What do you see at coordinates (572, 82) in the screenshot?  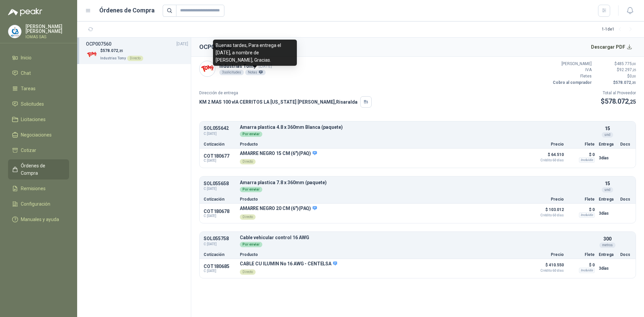 I see `p: Cobro al comprador` at bounding box center [572, 82].